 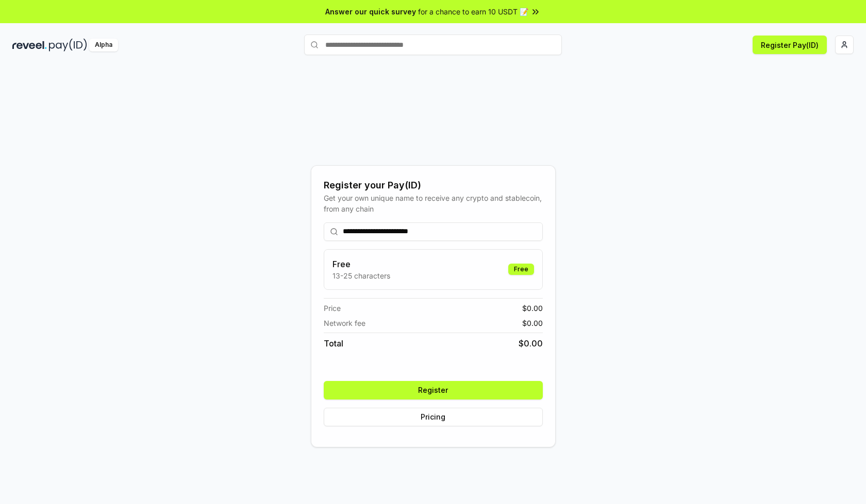 I want to click on div: Register your Pay(ID), so click(x=433, y=186).